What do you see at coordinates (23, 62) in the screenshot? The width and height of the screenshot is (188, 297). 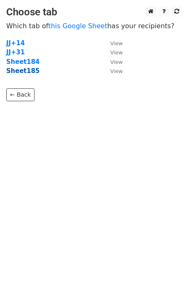 I see `a: Sheet184` at bounding box center [23, 62].